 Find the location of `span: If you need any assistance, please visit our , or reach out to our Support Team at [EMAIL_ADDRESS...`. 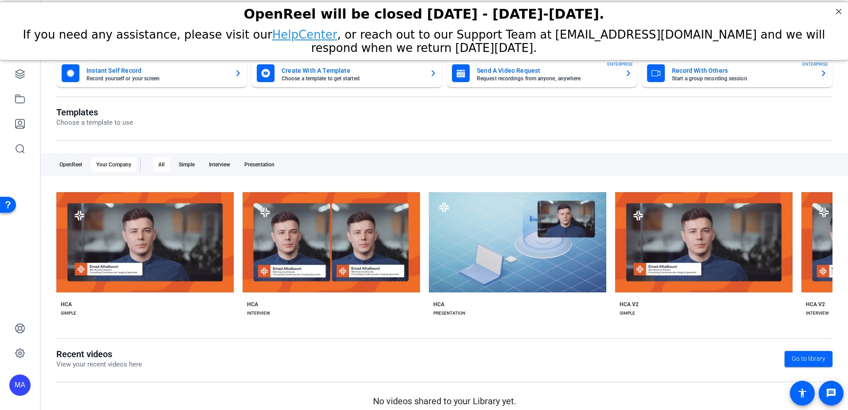

span: If you need any assistance, please visit our , or reach out to our Support Team at [EMAIL_ADDRESS... is located at coordinates (424, 39).